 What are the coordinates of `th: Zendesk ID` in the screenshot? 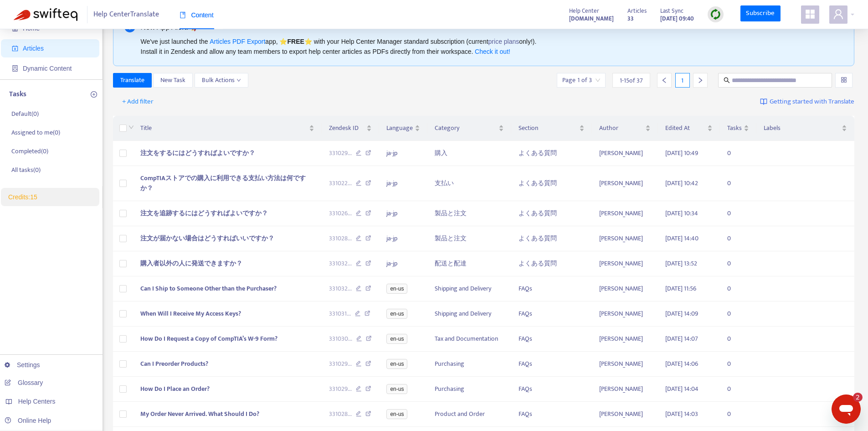 It's located at (351, 128).